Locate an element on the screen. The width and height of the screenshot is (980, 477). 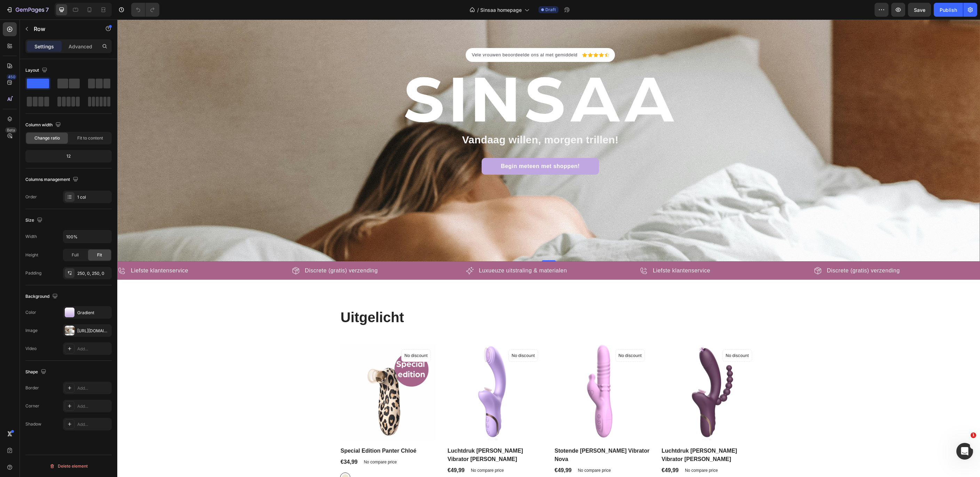
div: Column width is located at coordinates (44, 125).